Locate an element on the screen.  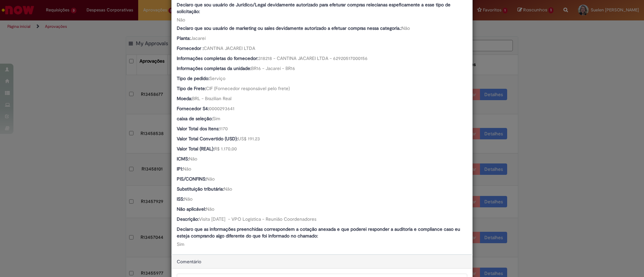
b: Declaro que sou usuário de marketing ou sales devidamente autorizado a efetuar compras nessa cate... is located at coordinates (289, 28).